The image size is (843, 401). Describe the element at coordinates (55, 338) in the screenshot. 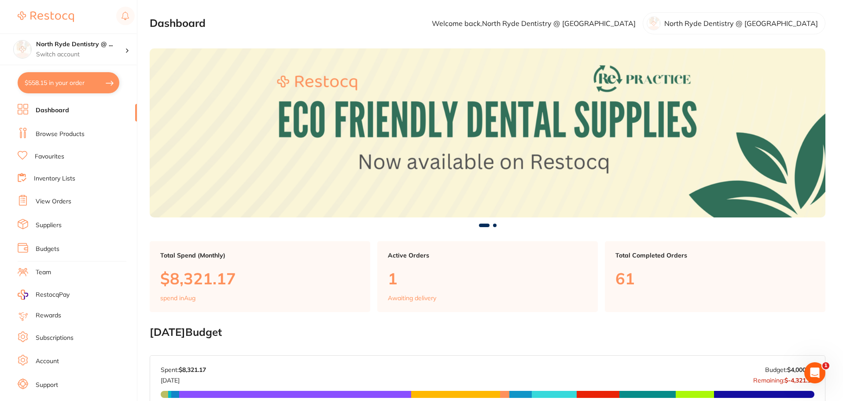

I see `a: Subscriptions` at that location.